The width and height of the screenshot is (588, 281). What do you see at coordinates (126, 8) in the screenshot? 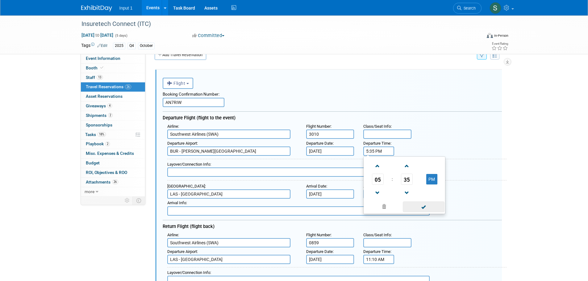
I see `span: Input 1` at bounding box center [126, 8].